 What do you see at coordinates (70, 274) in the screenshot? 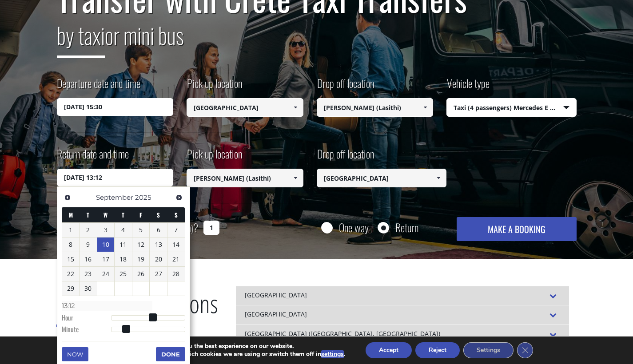
I see `a: 22` at bounding box center [70, 274].